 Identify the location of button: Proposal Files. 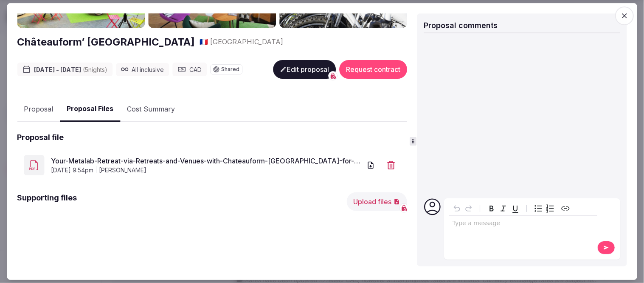
(90, 109).